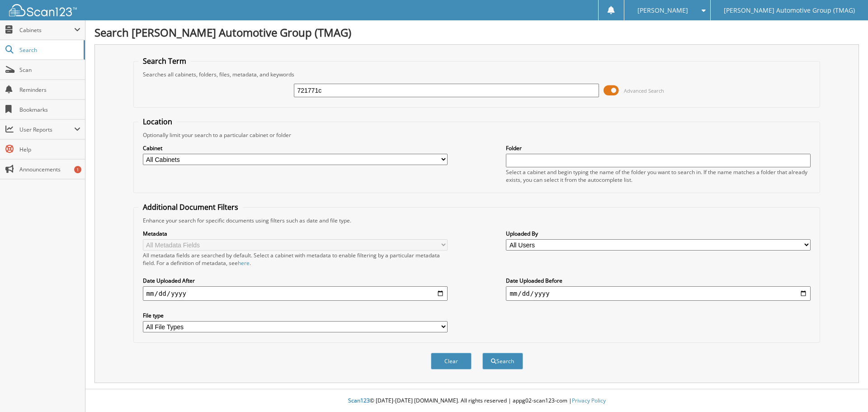 The height and width of the screenshot is (412, 868). I want to click on label: Cabinet, so click(295, 148).